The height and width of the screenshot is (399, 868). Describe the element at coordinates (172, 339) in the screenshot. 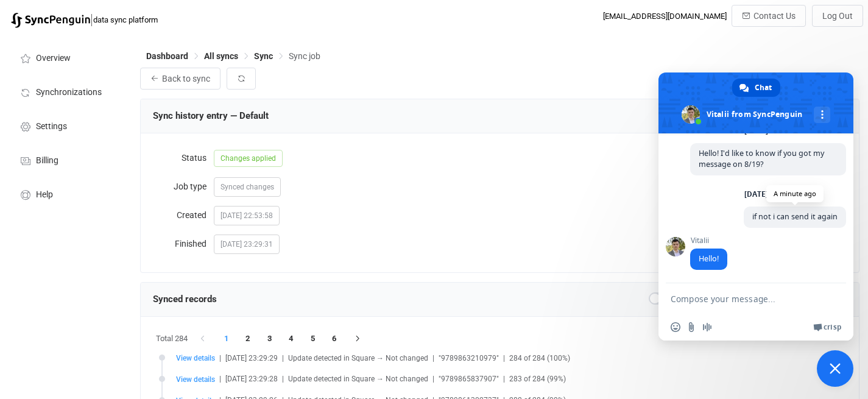

I see `span: Total 284` at that location.